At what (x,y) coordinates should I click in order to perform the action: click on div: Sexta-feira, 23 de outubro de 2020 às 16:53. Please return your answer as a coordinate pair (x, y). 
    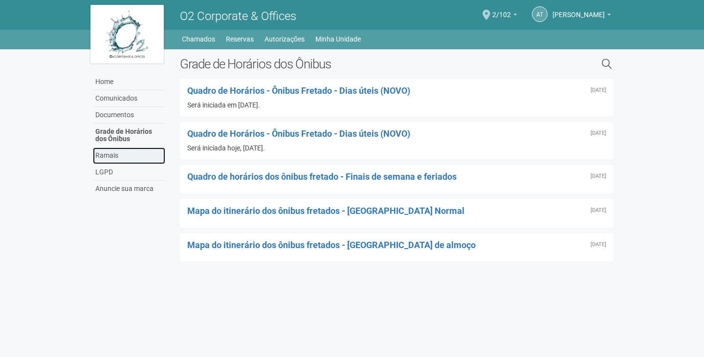
    Looking at the image, I should click on (598, 245).